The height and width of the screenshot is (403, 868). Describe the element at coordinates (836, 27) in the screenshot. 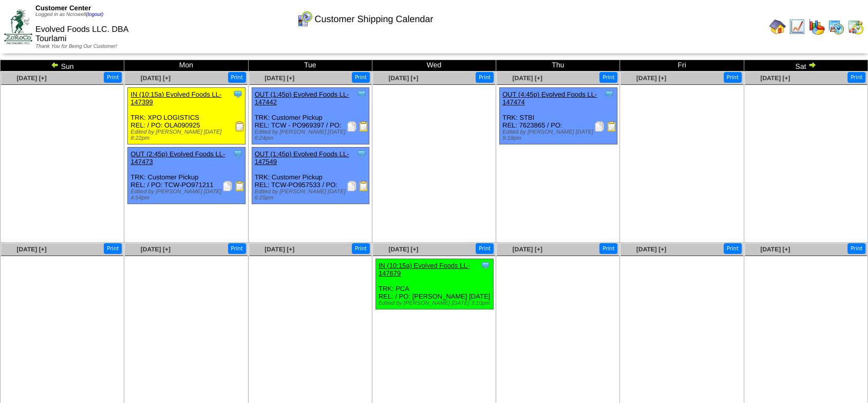

I see `img: calendarprod.gif` at that location.